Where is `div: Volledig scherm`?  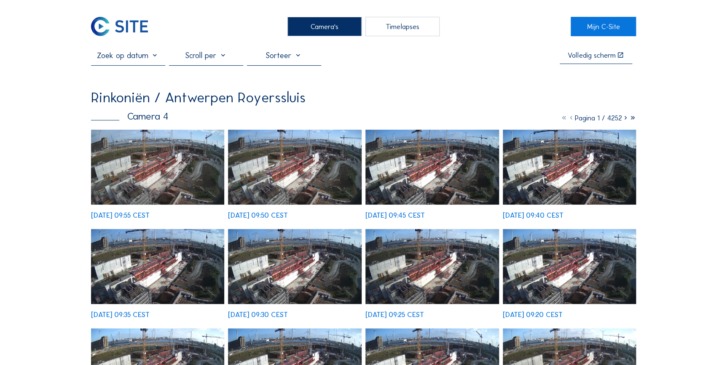
div: Volledig scherm is located at coordinates (592, 55).